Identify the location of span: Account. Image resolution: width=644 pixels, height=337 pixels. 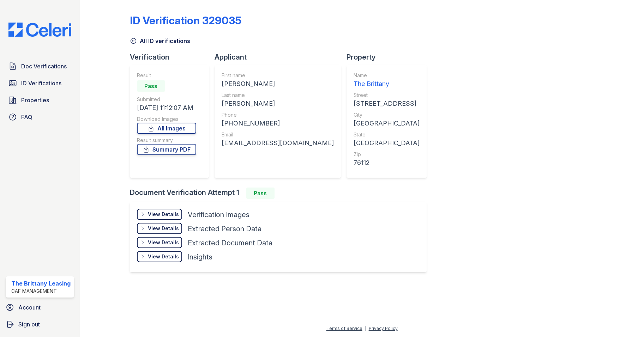
(29, 308).